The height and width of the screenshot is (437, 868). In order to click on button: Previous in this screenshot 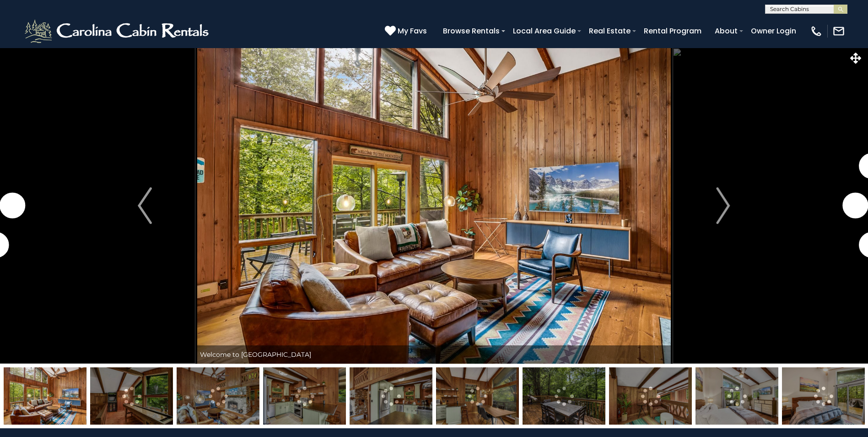, I will do `click(145, 206)`.